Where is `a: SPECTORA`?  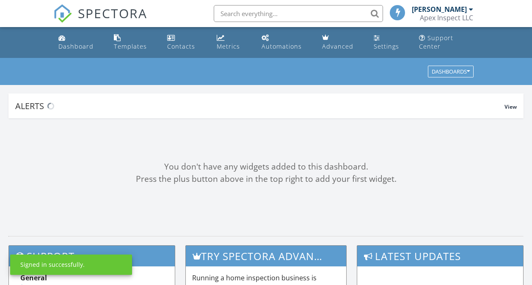
a: SPECTORA is located at coordinates (100, 20).